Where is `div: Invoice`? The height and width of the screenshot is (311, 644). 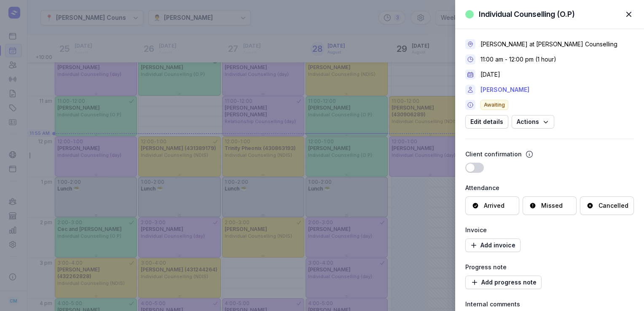
div: Invoice is located at coordinates (550, 230).